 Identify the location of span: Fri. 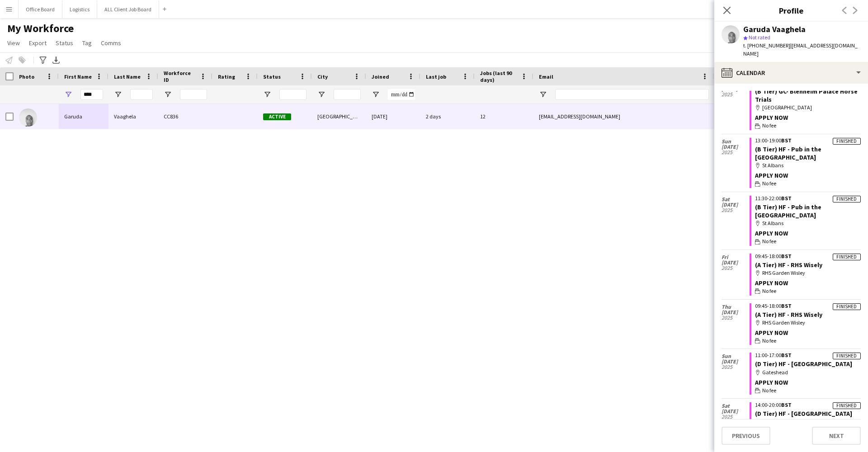
(736, 258).